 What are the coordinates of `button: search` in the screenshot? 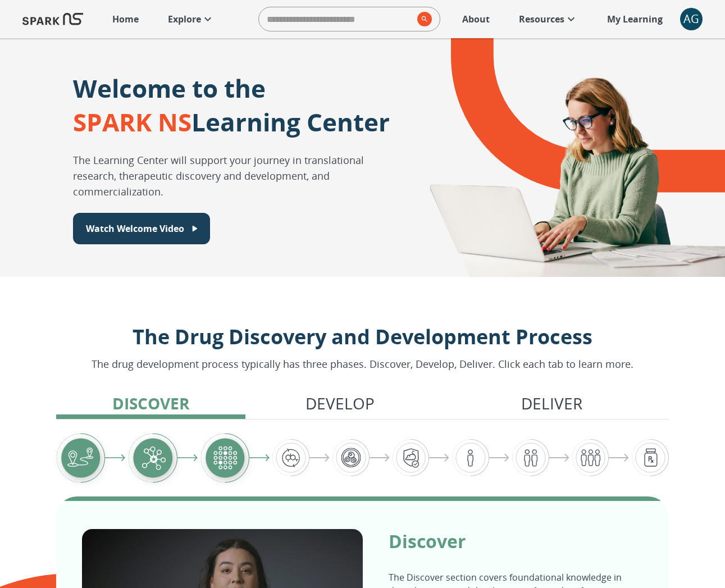 It's located at (422, 19).